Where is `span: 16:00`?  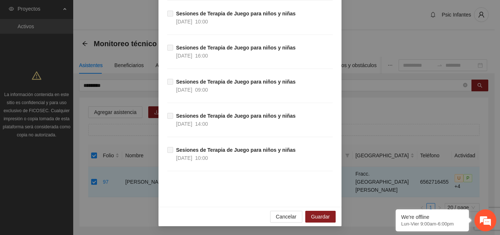 span: 16:00 is located at coordinates (201, 56).